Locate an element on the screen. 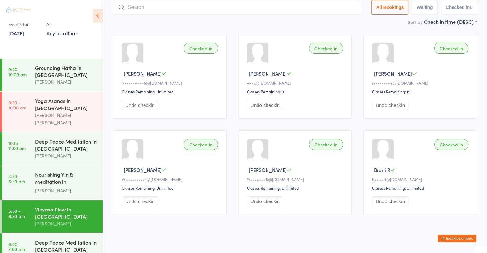  button: Exit kiosk mode is located at coordinates (457, 238).